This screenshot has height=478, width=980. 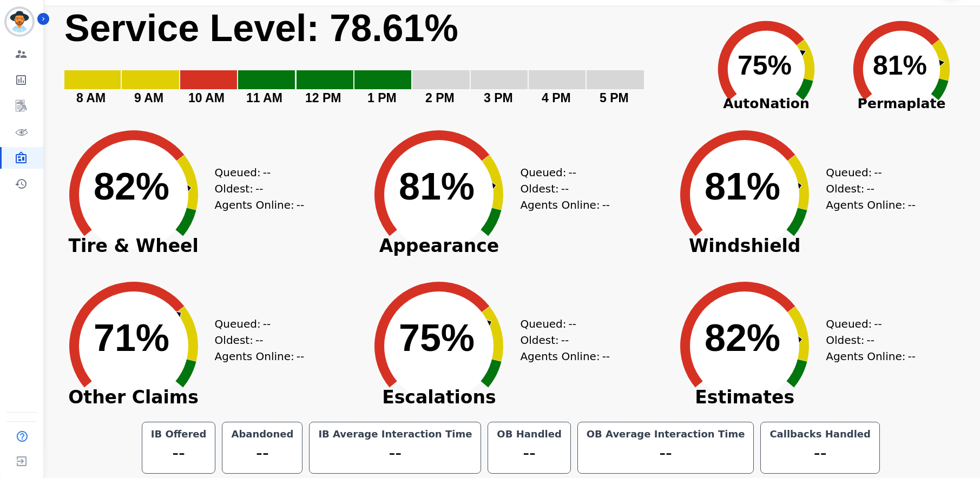 What do you see at coordinates (902, 104) in the screenshot?
I see `span: Permaplate` at bounding box center [902, 104].